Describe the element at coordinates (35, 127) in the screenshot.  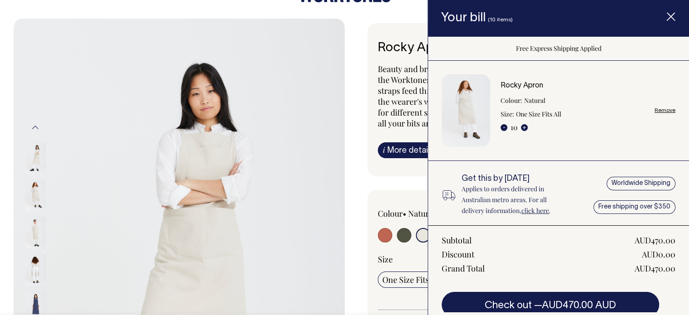
I see `button: Previous` at that location.